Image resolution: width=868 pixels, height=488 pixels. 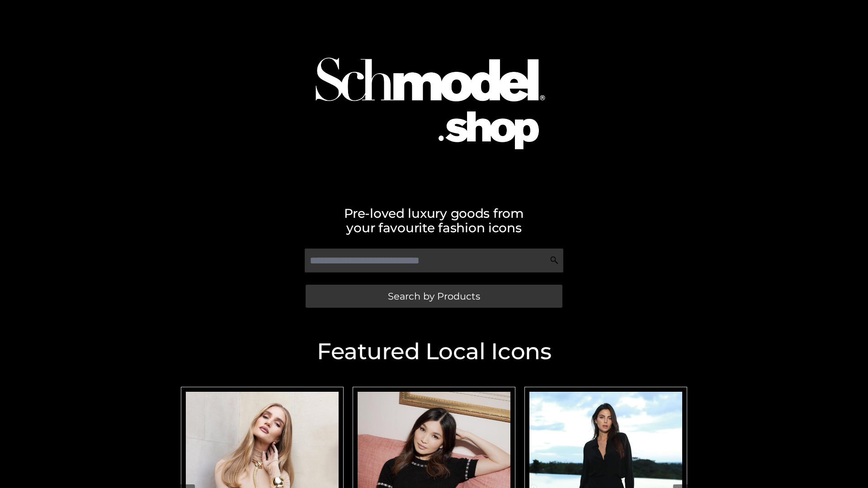 I want to click on img: Search Icon, so click(x=554, y=260).